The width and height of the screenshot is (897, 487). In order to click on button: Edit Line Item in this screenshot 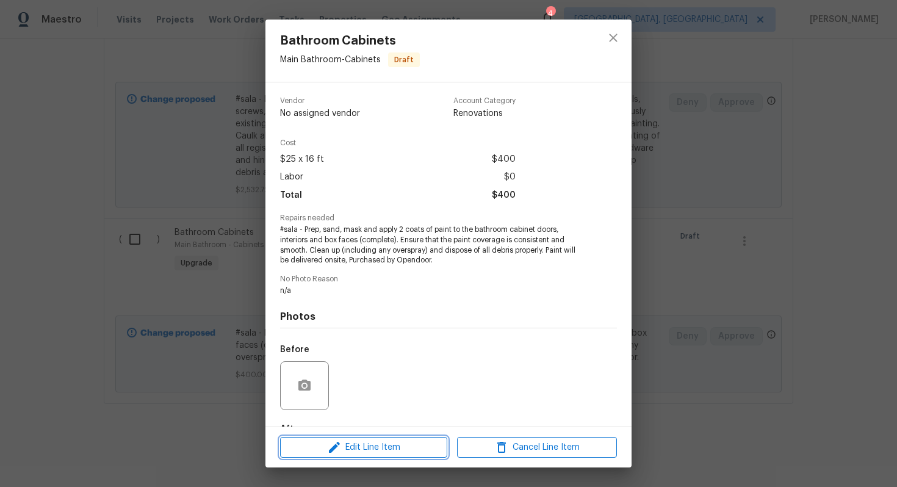, I will do `click(364, 447)`.